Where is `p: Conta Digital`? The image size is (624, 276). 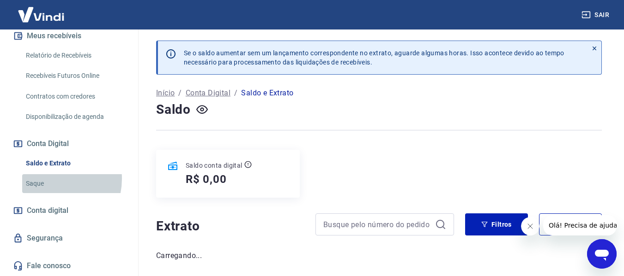
p: Conta Digital is located at coordinates (208, 93).